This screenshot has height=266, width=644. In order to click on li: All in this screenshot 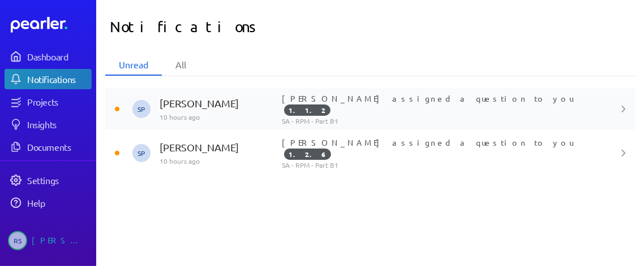, I will do `click(180, 65)`.